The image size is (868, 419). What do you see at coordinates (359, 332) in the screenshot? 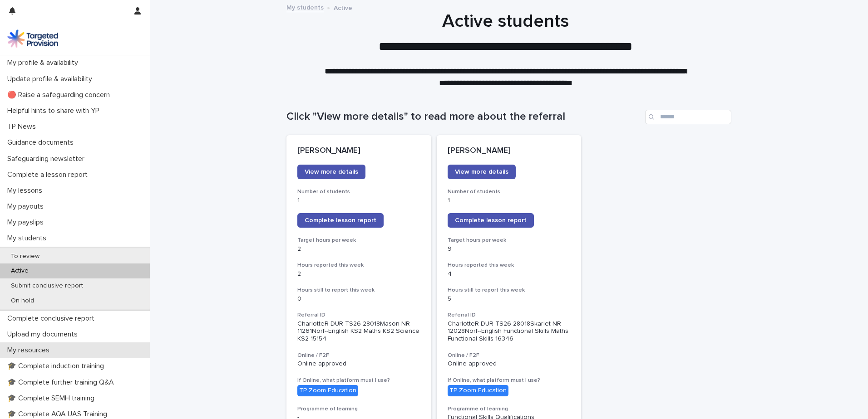
I see `p: CharlotteR-DUR-TS26-28018Mason-NR-11261Norf--English KS2 Maths KS2 Science KS2-15154` at bounding box center [359, 332].